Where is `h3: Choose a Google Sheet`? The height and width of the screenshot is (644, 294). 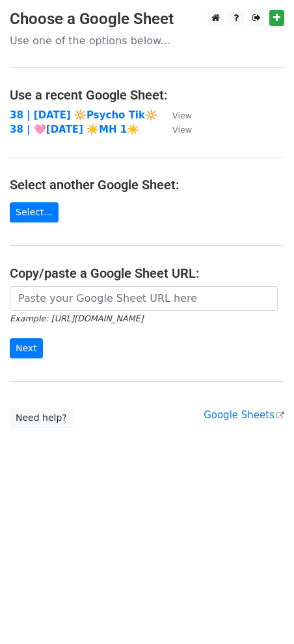
h3: Choose a Google Sheet is located at coordinates (147, 19).